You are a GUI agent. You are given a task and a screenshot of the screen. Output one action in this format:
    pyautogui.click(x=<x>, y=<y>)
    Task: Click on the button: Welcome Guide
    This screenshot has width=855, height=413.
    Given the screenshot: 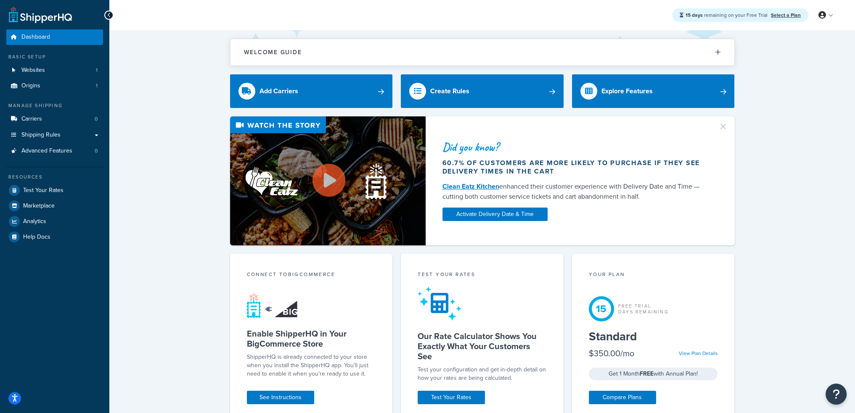 What is the action you would take?
    pyautogui.click(x=482, y=52)
    